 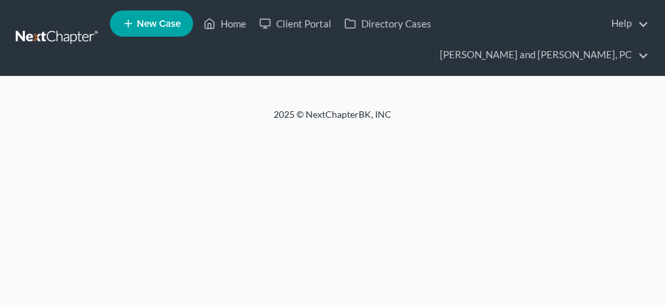 I want to click on div: 2025 © NextChapterBK, INC, so click(x=332, y=120).